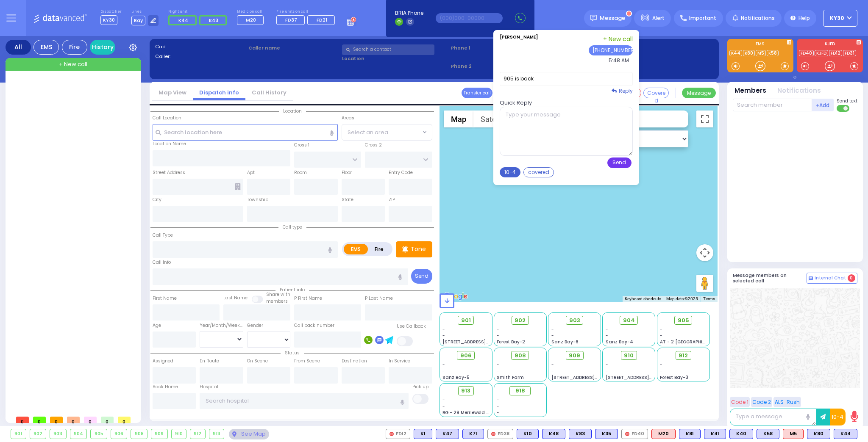 The image size is (868, 442). Describe the element at coordinates (169, 173) in the screenshot. I see `label: Street Address` at that location.